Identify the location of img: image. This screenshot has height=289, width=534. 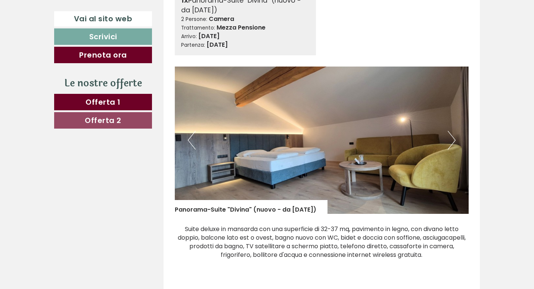
(322, 140).